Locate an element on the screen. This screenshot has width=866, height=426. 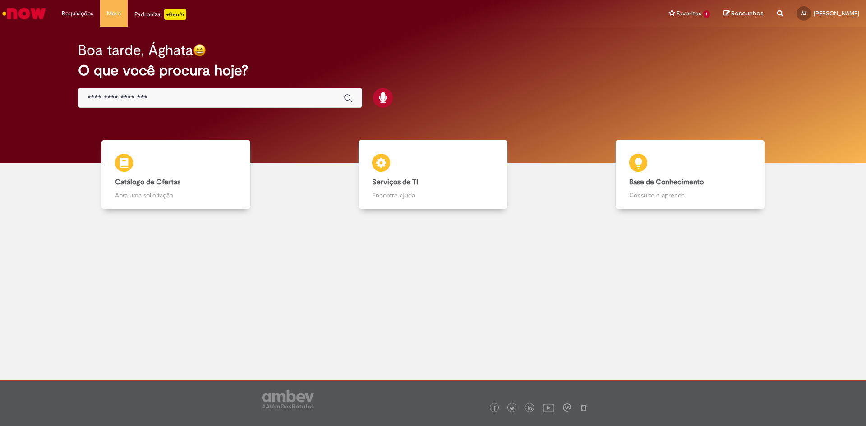
a: Base de Conhecimento Consulte e aprenda is located at coordinates (690, 175).